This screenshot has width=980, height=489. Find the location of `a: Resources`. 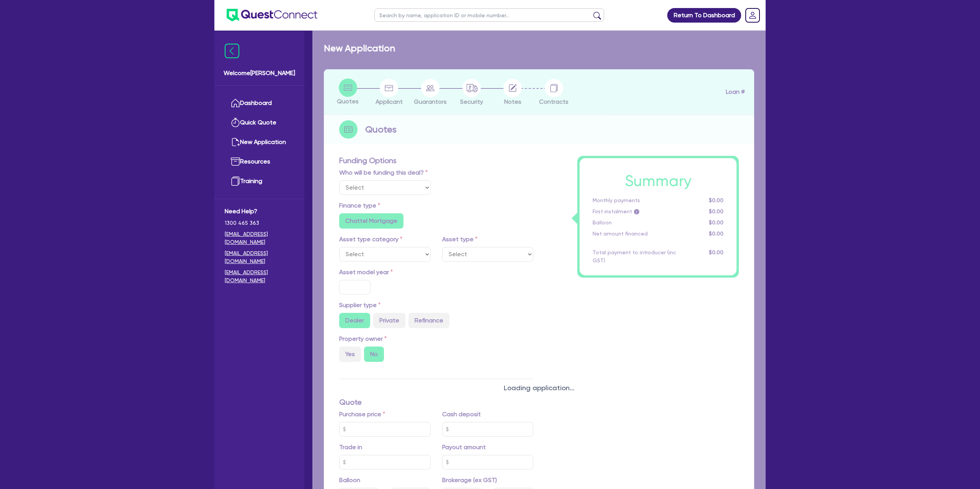

a: Resources is located at coordinates (259, 162).